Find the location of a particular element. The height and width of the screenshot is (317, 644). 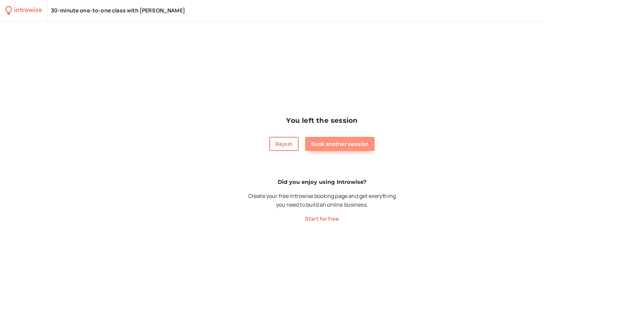

a: Start for free is located at coordinates (322, 218).